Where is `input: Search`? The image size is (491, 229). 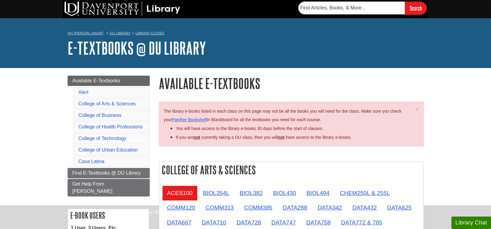 input: Search is located at coordinates (416, 8).